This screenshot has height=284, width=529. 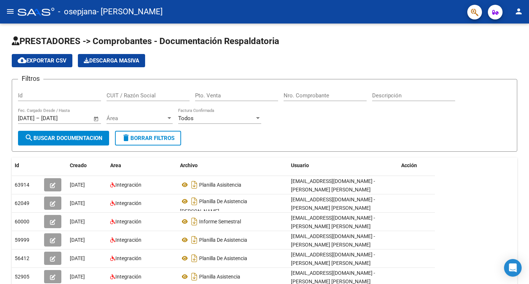 I want to click on span: 63914, so click(x=22, y=185).